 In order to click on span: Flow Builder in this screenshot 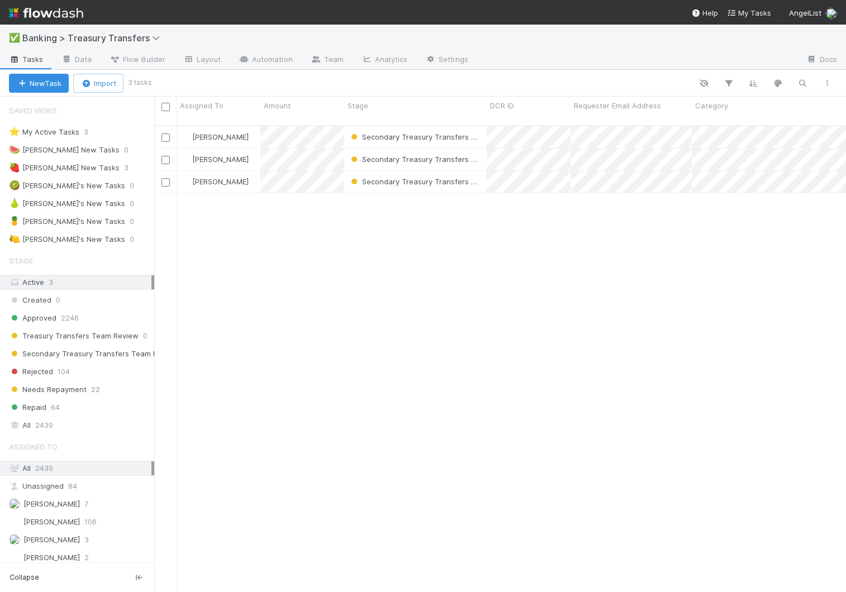, I will do `click(137, 59)`.